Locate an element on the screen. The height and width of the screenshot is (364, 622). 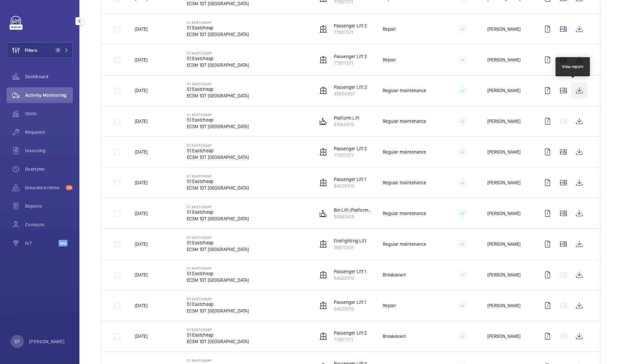
button: Filters1 is located at coordinates (40, 50).